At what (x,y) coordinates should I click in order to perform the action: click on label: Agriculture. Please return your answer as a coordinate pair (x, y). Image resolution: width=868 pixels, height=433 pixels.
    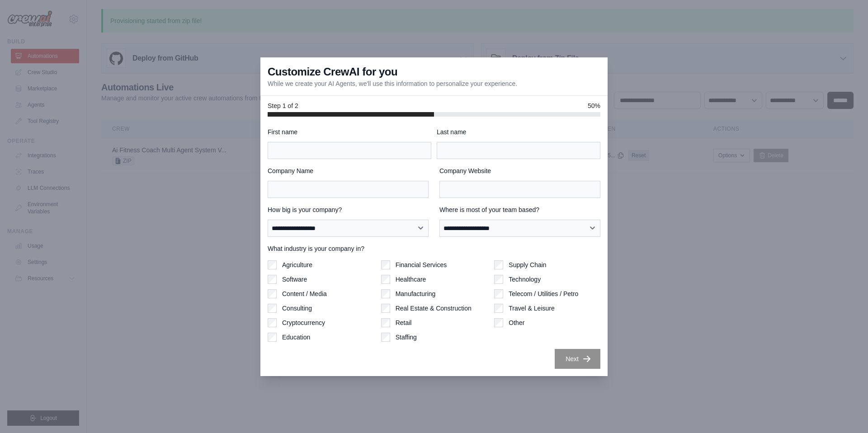
    Looking at the image, I should click on (297, 265).